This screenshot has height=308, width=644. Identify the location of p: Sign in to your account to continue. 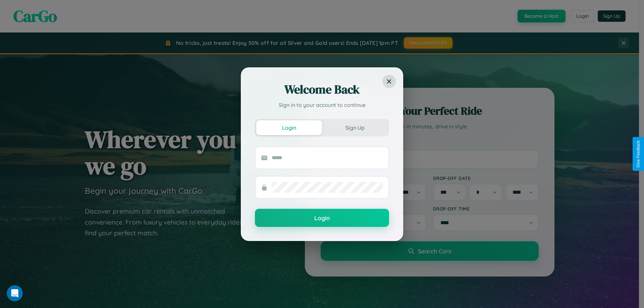
(322, 105).